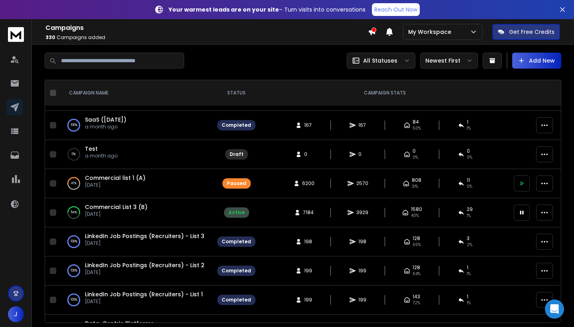 This screenshot has width=574, height=327. Describe the element at coordinates (468, 238) in the screenshot. I see `span: 3` at that location.